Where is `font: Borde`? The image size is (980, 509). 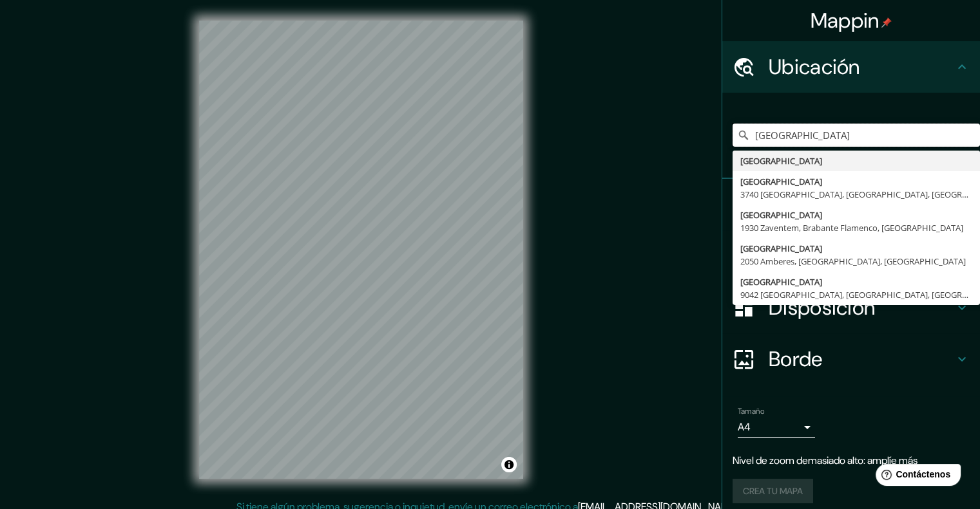 font: Borde is located at coordinates (796, 359).